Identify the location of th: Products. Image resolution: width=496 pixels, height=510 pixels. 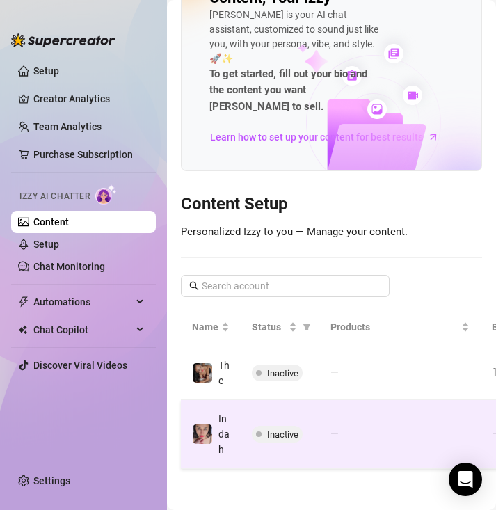
(400, 327).